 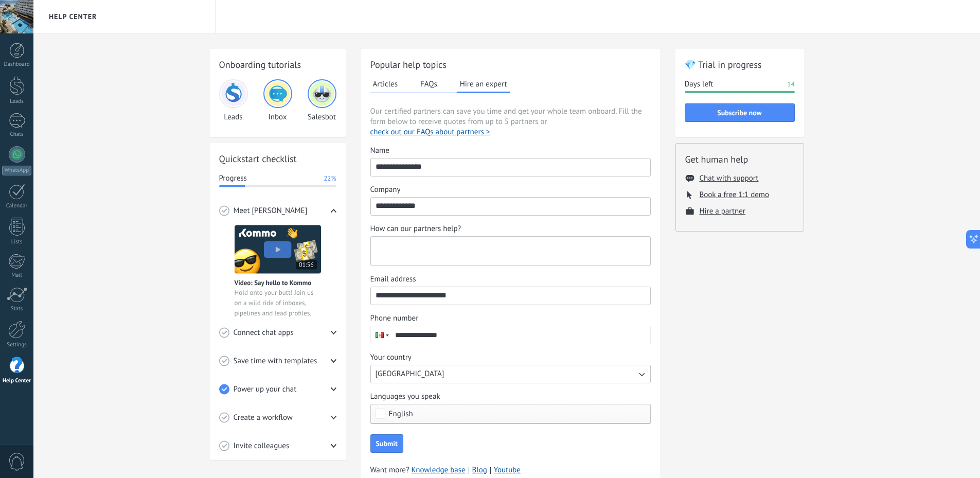 What do you see at coordinates (391, 358) in the screenshot?
I see `span: Your country` at bounding box center [391, 358].